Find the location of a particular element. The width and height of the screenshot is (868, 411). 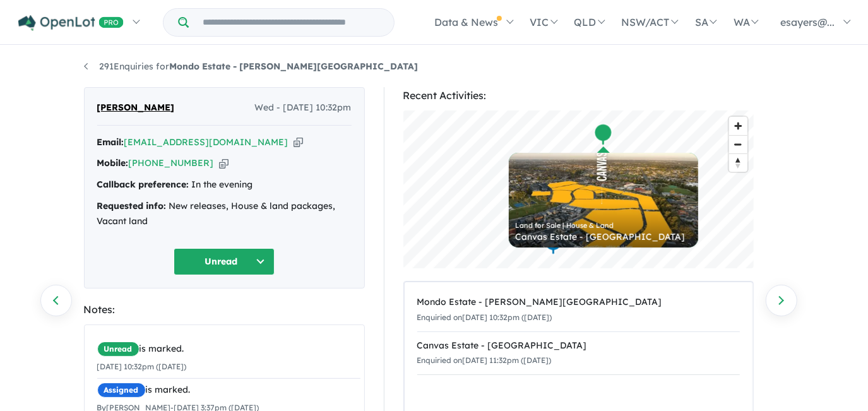

span: Assigned is located at coordinates (121, 390).